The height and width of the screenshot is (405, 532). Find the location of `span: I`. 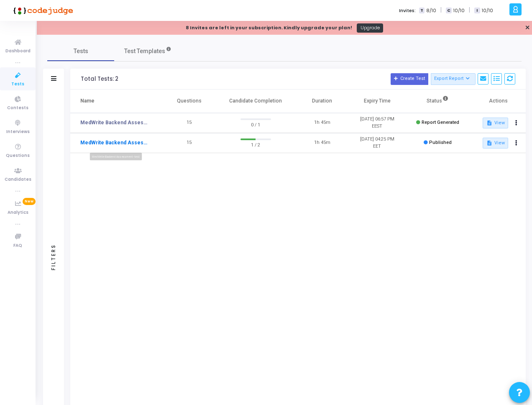

span: I is located at coordinates (477, 10).